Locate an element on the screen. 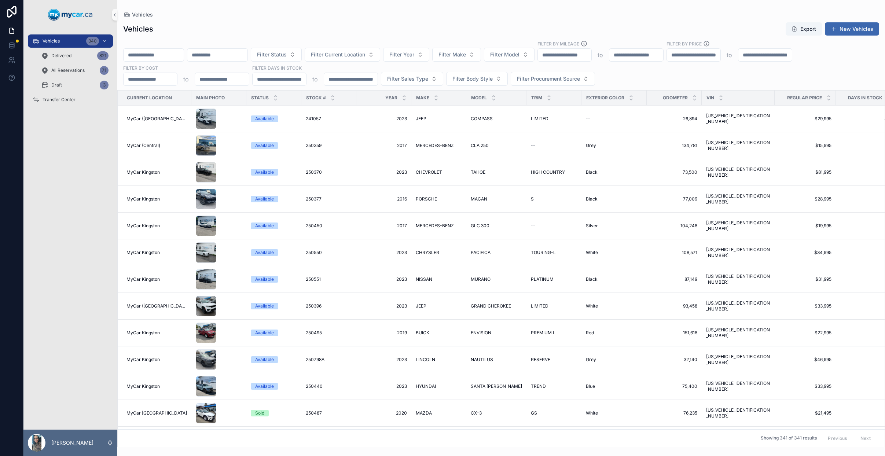  a: Black is located at coordinates (614, 279).